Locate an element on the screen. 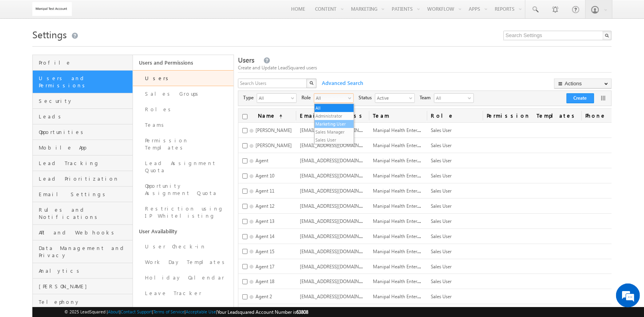  li: All is located at coordinates (334, 108).